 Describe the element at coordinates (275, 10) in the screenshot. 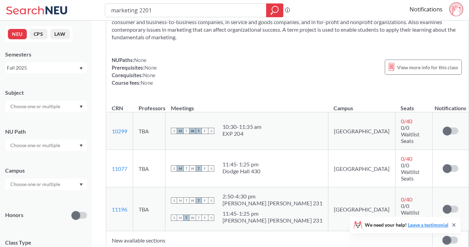

I see `svg: magnifying glass` at that location.